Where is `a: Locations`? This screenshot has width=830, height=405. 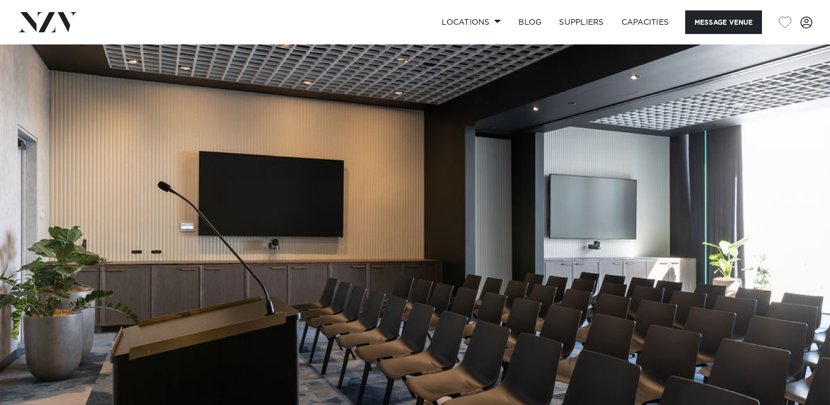
a: Locations is located at coordinates (471, 22).